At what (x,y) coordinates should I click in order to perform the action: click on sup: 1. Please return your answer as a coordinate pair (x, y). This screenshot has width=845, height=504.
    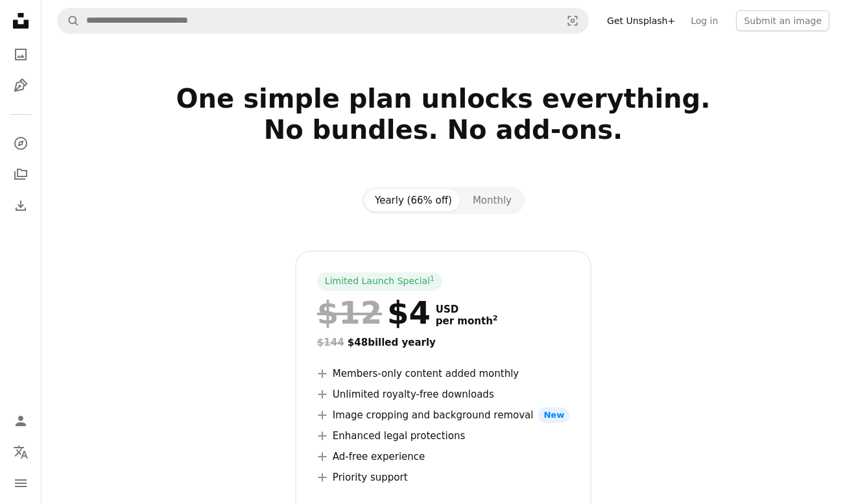
    Looking at the image, I should click on (432, 278).